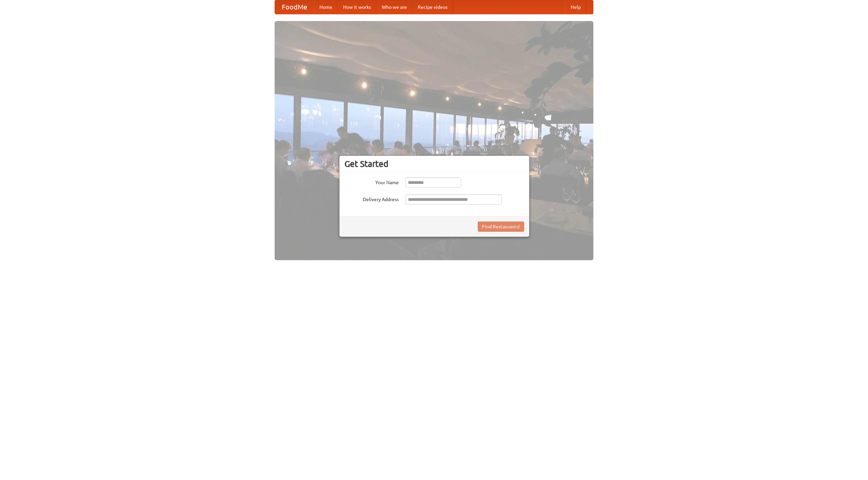  I want to click on button: Find Restaurants!, so click(500, 227).